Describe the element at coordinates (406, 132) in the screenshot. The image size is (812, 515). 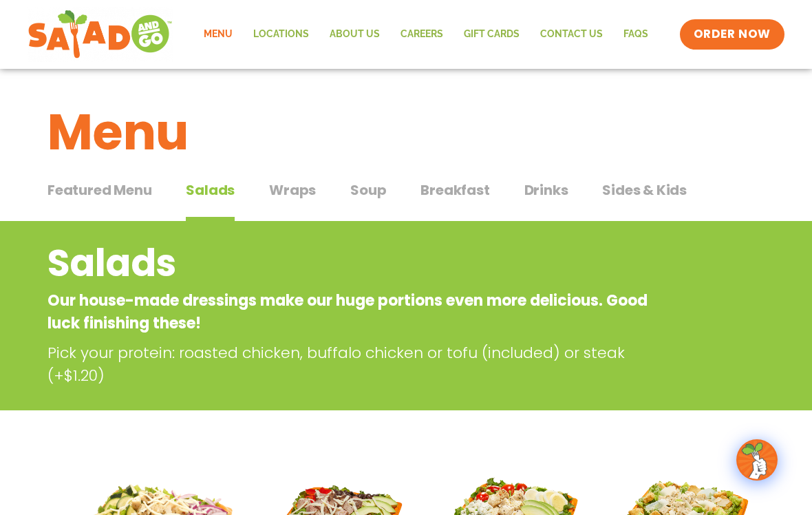
I see `h1: Menu` at that location.